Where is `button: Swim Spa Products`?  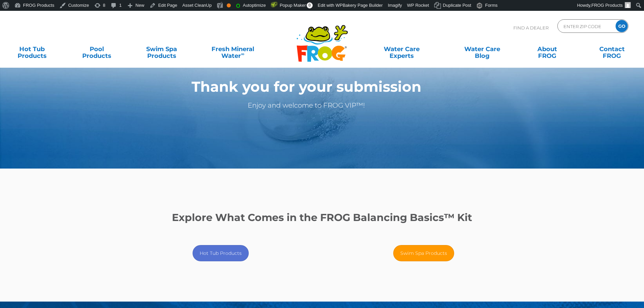
button: Swim Spa Products is located at coordinates (424, 253).